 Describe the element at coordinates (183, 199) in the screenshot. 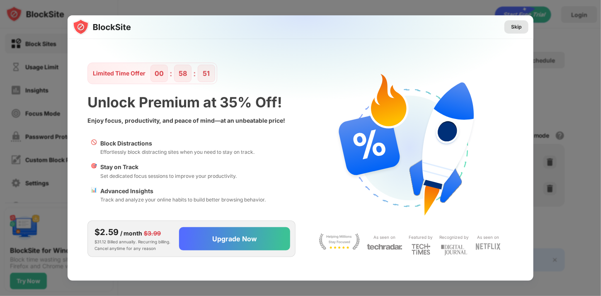

I see `div: Track and analyze your online habits to build better browsing behavior.` at that location.